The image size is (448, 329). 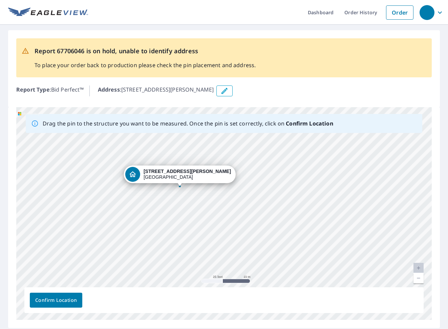 What do you see at coordinates (145, 51) in the screenshot?
I see `p: Report 67706046 is on hold, unable to identify address` at bounding box center [145, 51].